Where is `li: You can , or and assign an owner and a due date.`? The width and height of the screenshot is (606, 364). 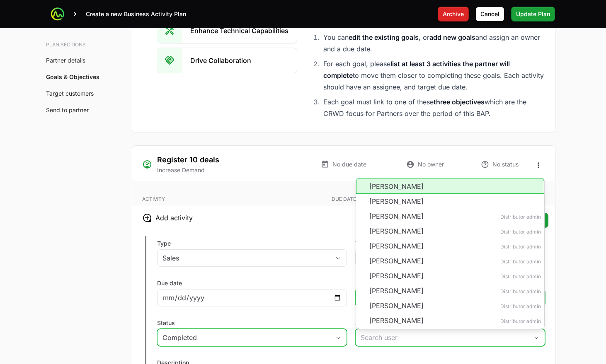
li: You can , or and assign an owner and a due date. is located at coordinates (433, 43).